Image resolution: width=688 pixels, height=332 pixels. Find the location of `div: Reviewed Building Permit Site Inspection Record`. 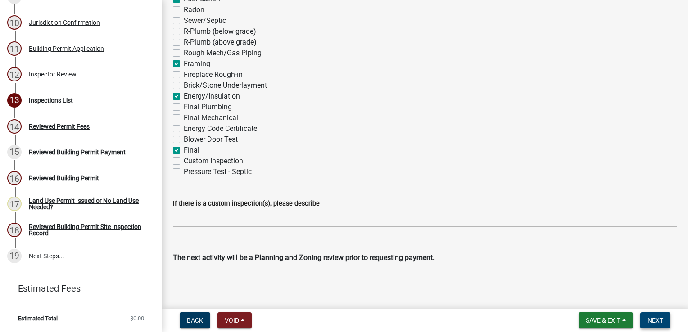

div: Reviewed Building Permit Site Inspection Record is located at coordinates (88, 230).